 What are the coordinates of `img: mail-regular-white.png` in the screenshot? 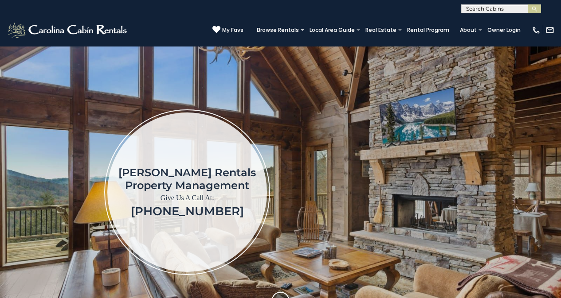 It's located at (550, 30).